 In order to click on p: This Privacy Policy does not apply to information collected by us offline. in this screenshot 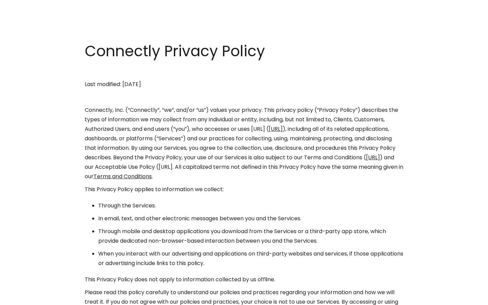, I will do `click(244, 280)`.